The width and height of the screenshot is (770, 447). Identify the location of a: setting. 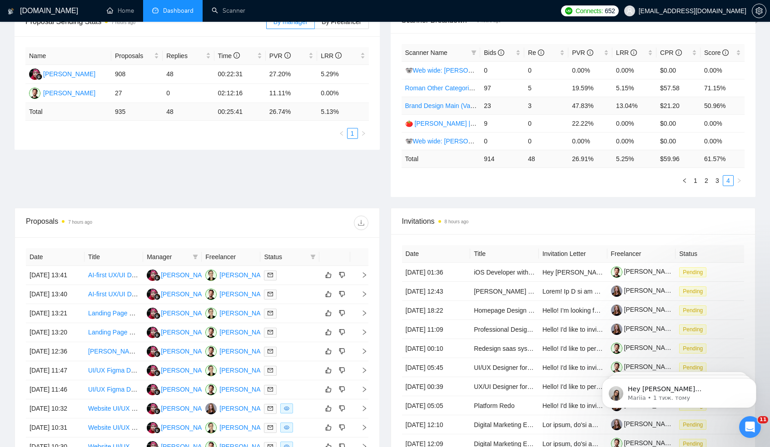
(759, 11).